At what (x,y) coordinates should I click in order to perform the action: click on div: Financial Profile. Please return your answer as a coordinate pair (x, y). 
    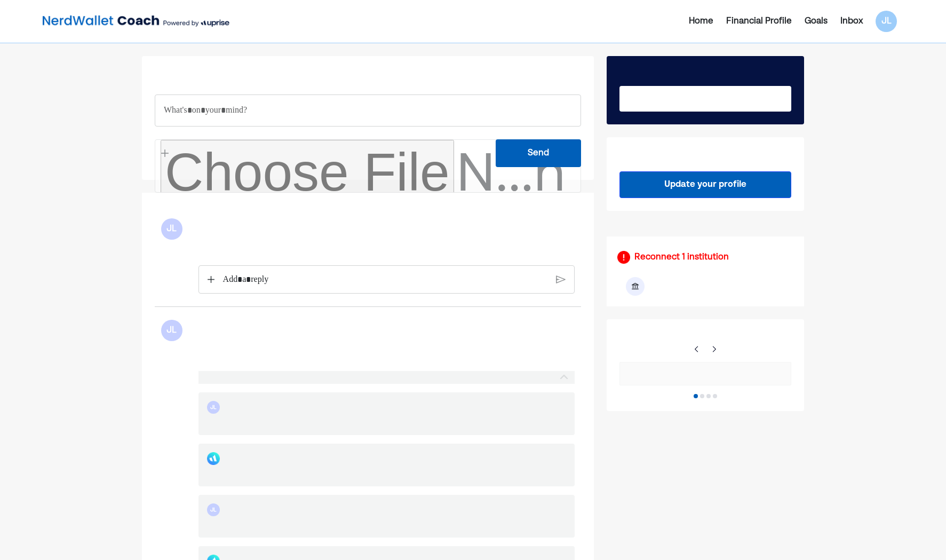
    Looking at the image, I should click on (759, 21).